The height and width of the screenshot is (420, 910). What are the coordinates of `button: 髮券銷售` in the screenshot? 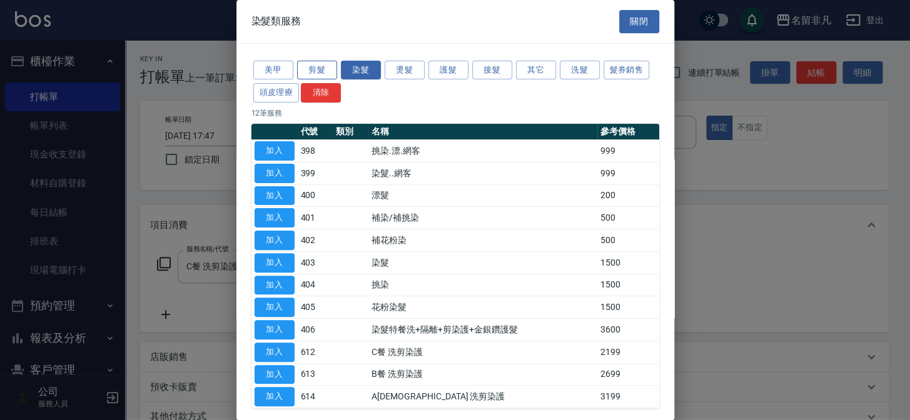 It's located at (626, 70).